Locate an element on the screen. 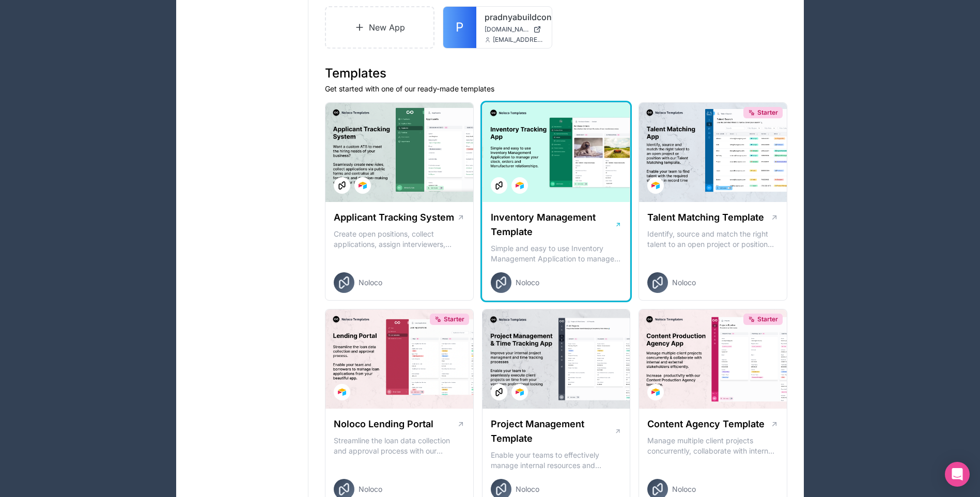  h1: Inventory Management Template is located at coordinates (553, 224).